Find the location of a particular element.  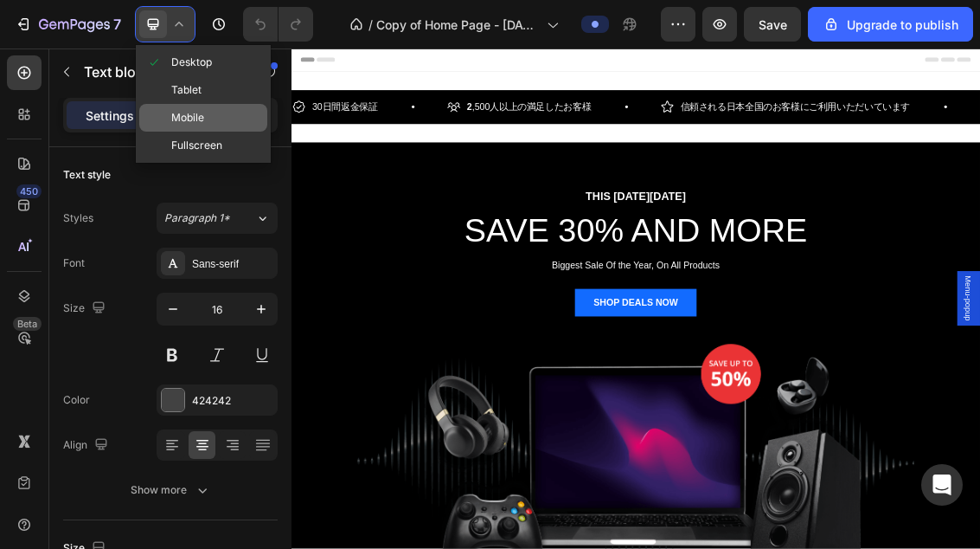

div: Undo/Redo is located at coordinates (278, 24).